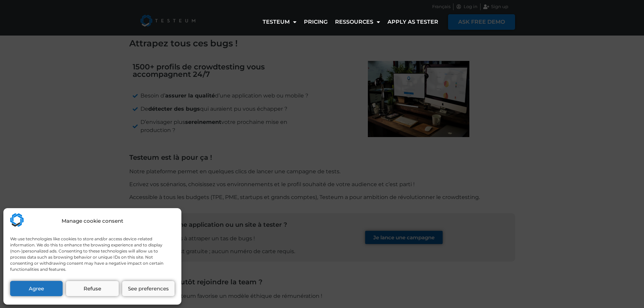 Image resolution: width=644 pixels, height=308 pixels. What do you see at coordinates (92, 289) in the screenshot?
I see `button: Refuse` at bounding box center [92, 289].